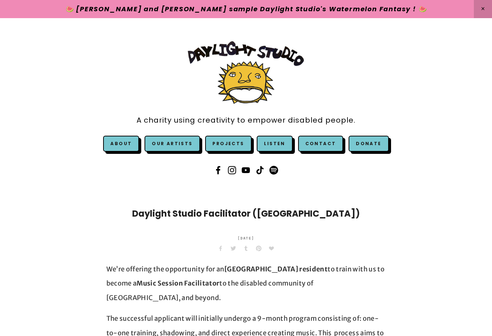 The image size is (492, 336). I want to click on a: Our Artists, so click(172, 144).